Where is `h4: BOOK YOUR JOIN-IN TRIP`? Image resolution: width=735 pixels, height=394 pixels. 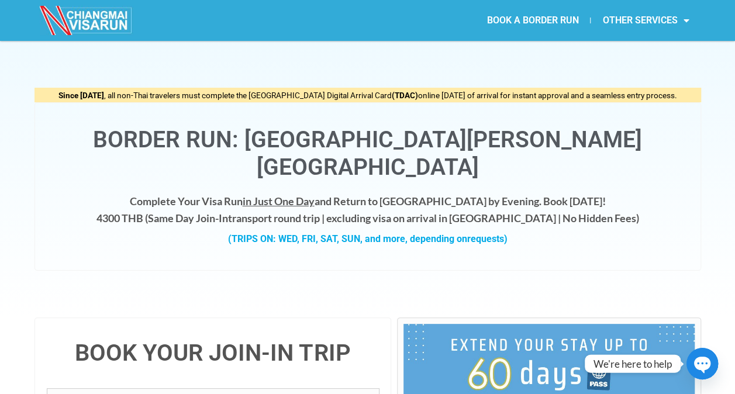 h4: BOOK YOUR JOIN-IN TRIP is located at coordinates (213, 353).